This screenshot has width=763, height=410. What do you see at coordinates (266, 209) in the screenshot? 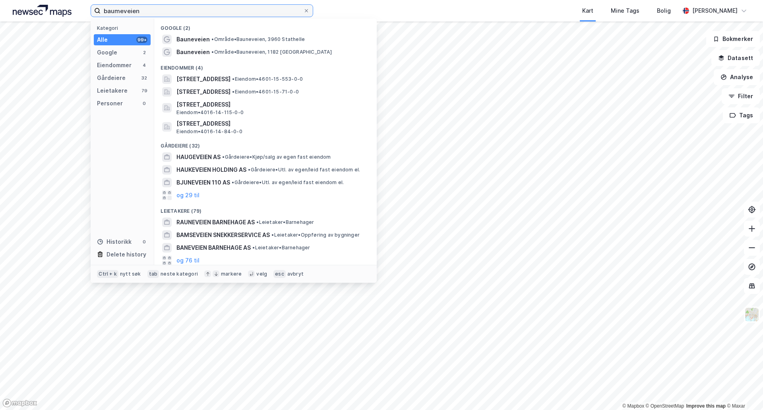
I see `div: Leietakere (79)` at bounding box center [266, 209].